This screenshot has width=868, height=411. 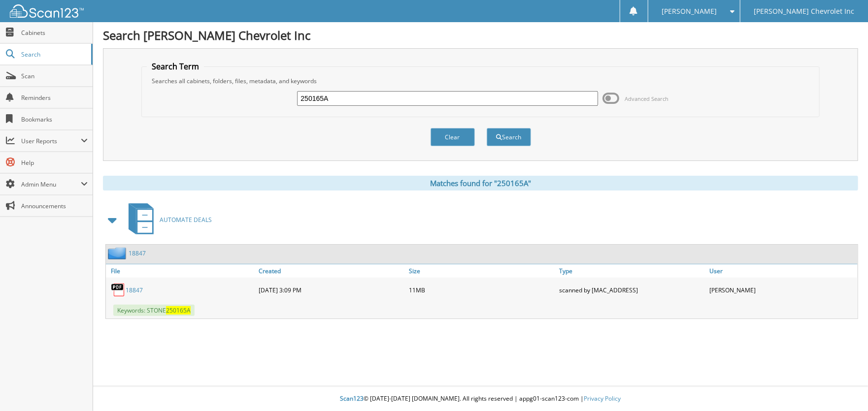 I want to click on a: Created, so click(x=331, y=271).